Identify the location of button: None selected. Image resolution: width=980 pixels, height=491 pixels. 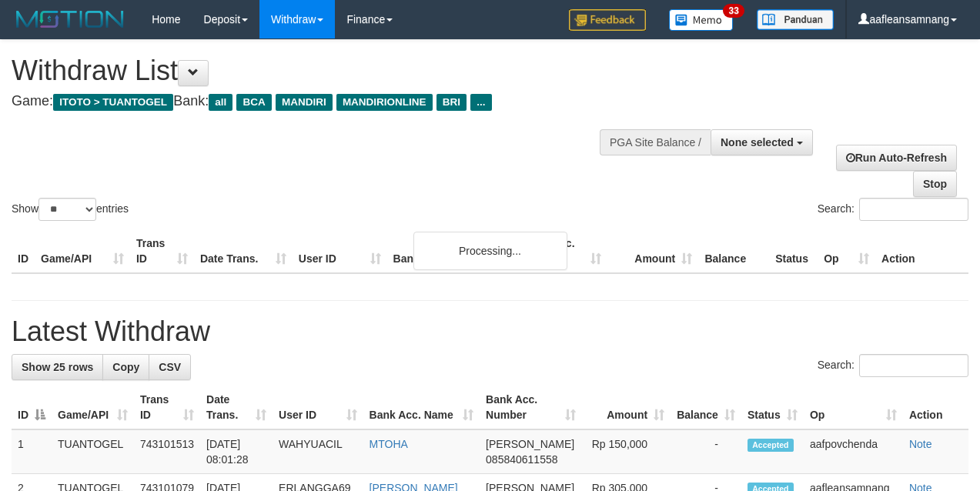
(761, 142).